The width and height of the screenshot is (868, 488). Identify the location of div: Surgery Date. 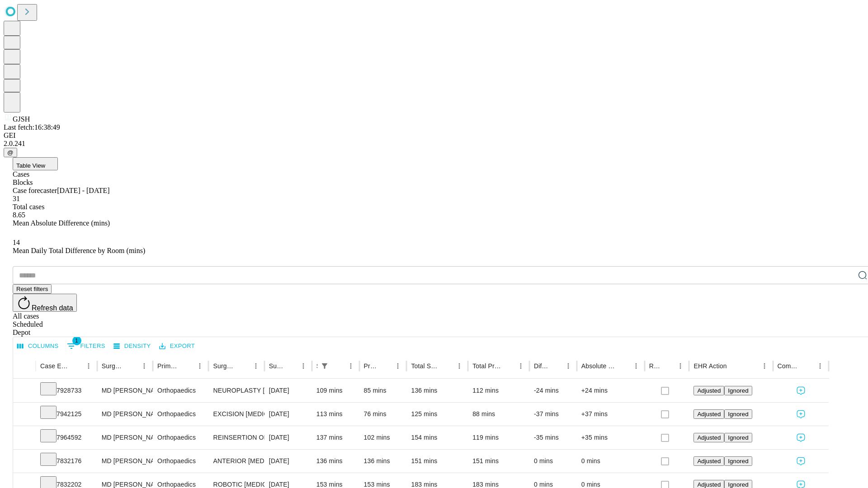
(276, 366).